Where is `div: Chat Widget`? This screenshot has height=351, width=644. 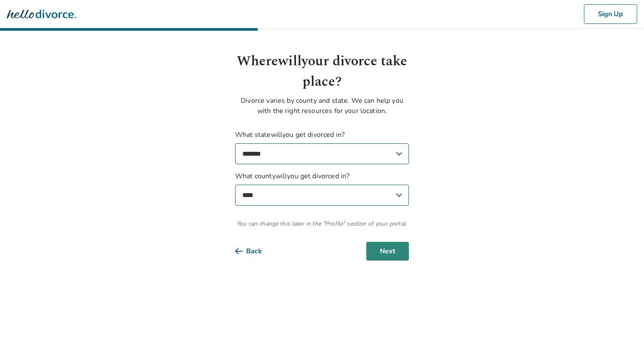
div: Chat Widget is located at coordinates (623, 330).